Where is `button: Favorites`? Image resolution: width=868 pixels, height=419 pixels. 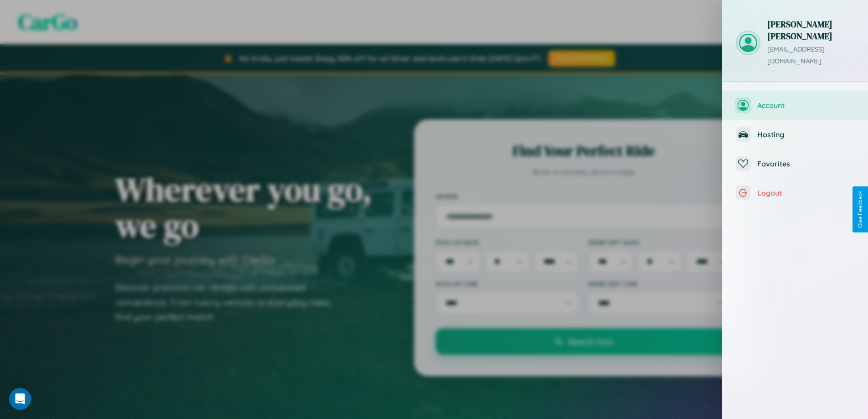 button: Favorites is located at coordinates (796, 163).